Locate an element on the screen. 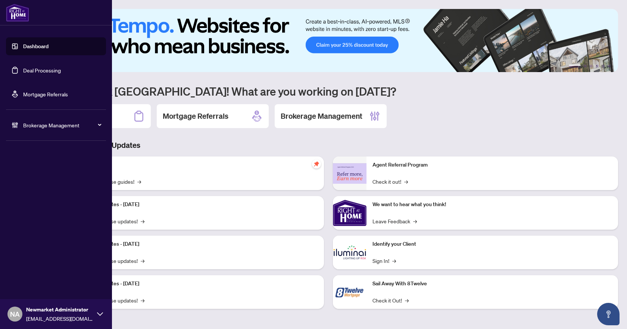  a: Check it out!→ is located at coordinates (390, 181).